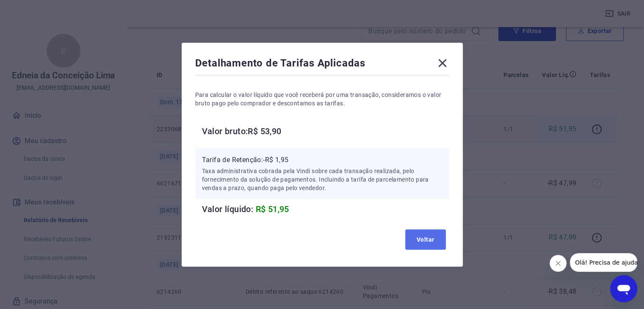 The image size is (644, 309). I want to click on div: Detalhamento de Tarifas Aplicadas, so click(322, 65).